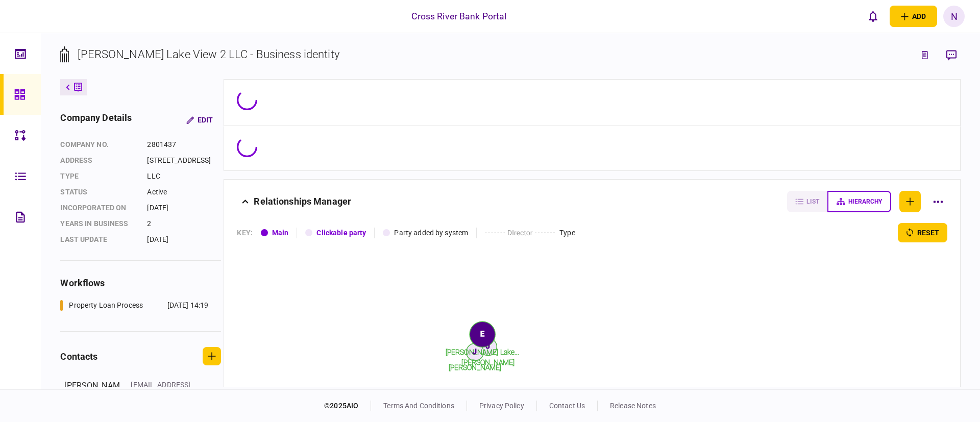  What do you see at coordinates (98, 239) in the screenshot?
I see `div: last update` at bounding box center [98, 239].